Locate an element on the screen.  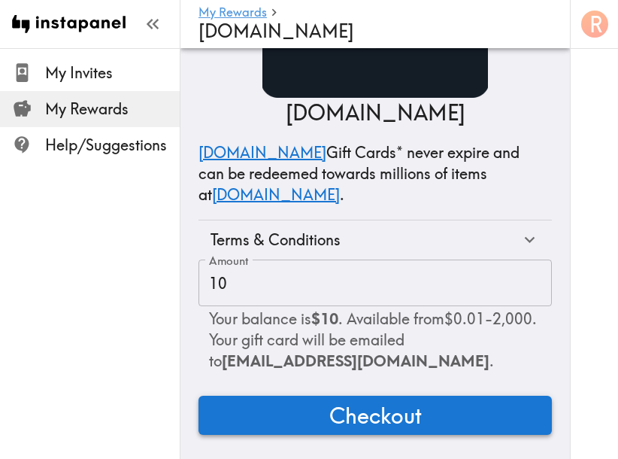
p: Gift Cards* never expire and can be redeemed towards millions of items at . is located at coordinates (375, 174).